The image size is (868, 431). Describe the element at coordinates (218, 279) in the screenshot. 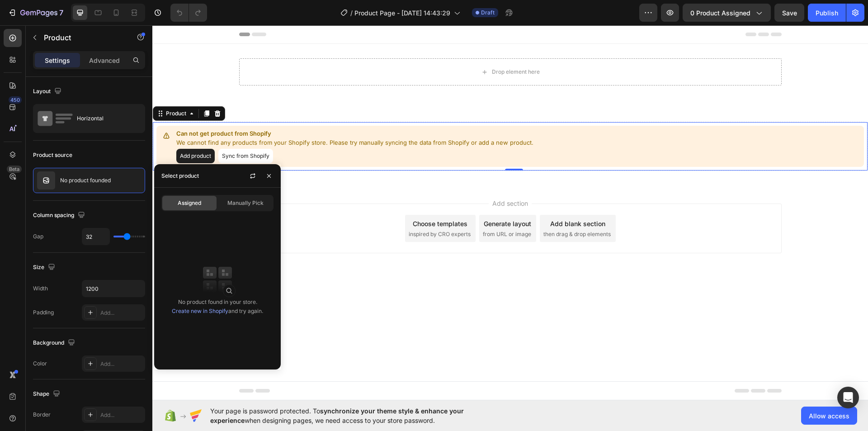

I see `img: collections` at that location.